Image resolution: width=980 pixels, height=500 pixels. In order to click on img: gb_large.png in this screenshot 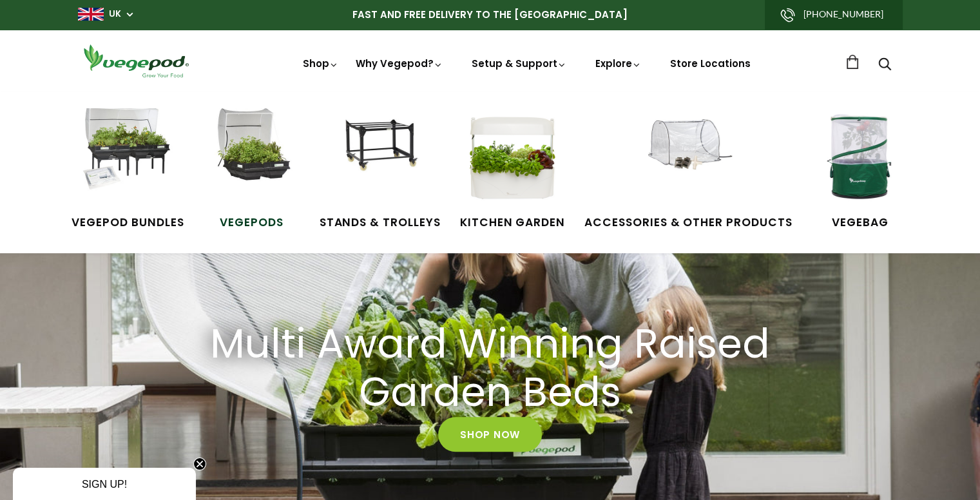, I will do `click(91, 14)`.